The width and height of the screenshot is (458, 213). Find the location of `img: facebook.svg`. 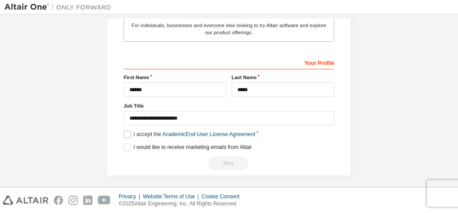

img: facebook.svg is located at coordinates (58, 200).